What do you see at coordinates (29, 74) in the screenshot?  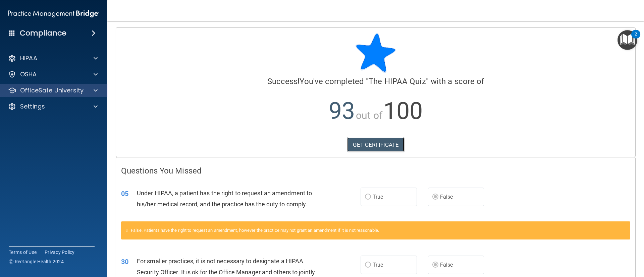 I see `p: OSHA` at bounding box center [29, 74].